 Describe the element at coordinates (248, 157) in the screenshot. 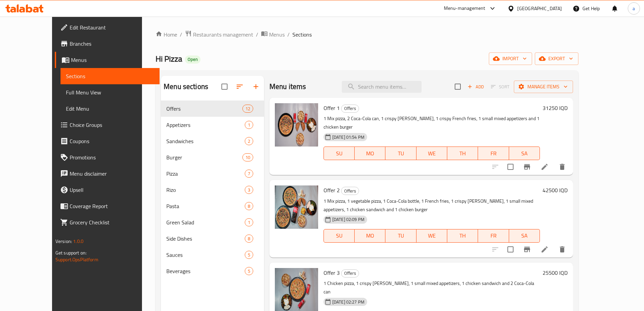

I see `span: 10` at that location.